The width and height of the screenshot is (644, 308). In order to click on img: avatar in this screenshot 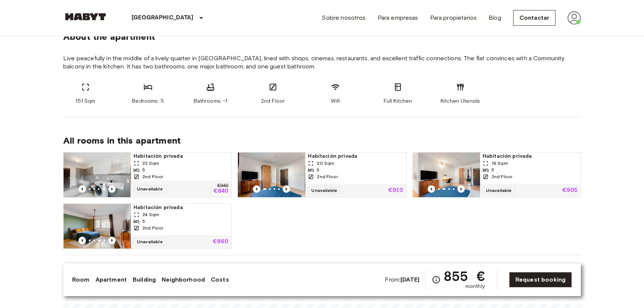, I will do `click(574, 18)`.